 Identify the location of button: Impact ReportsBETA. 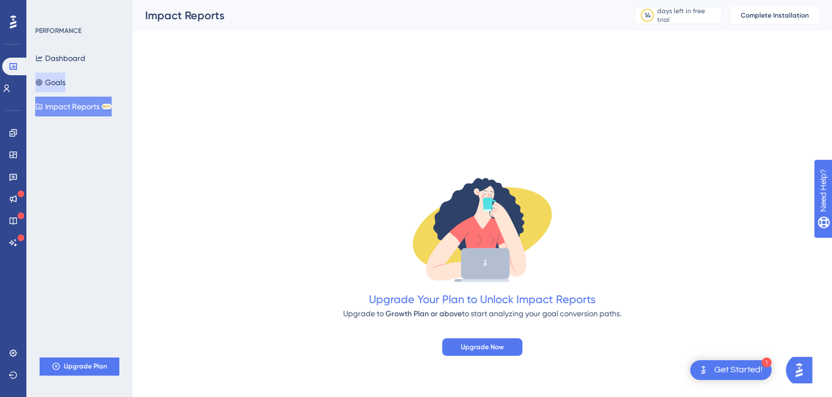
(73, 107).